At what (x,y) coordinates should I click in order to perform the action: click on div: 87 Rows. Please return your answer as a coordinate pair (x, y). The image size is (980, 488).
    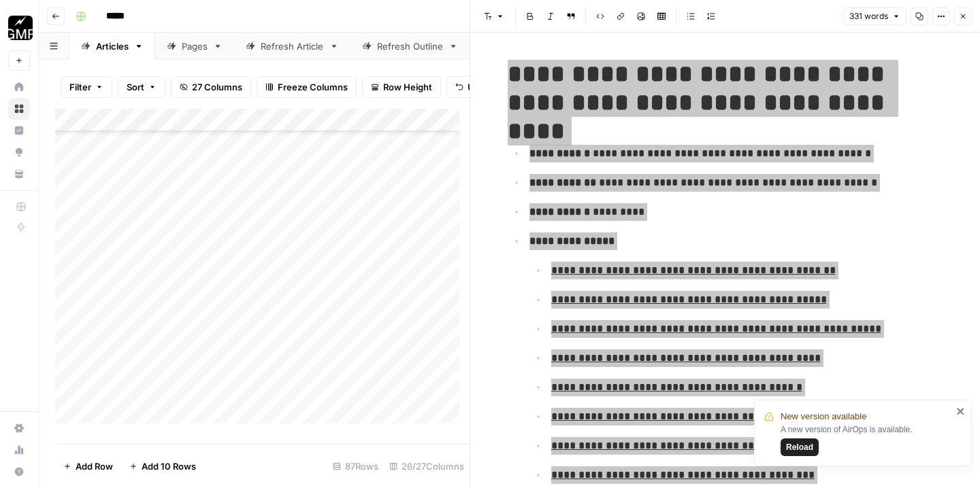
    Looking at the image, I should click on (355, 466).